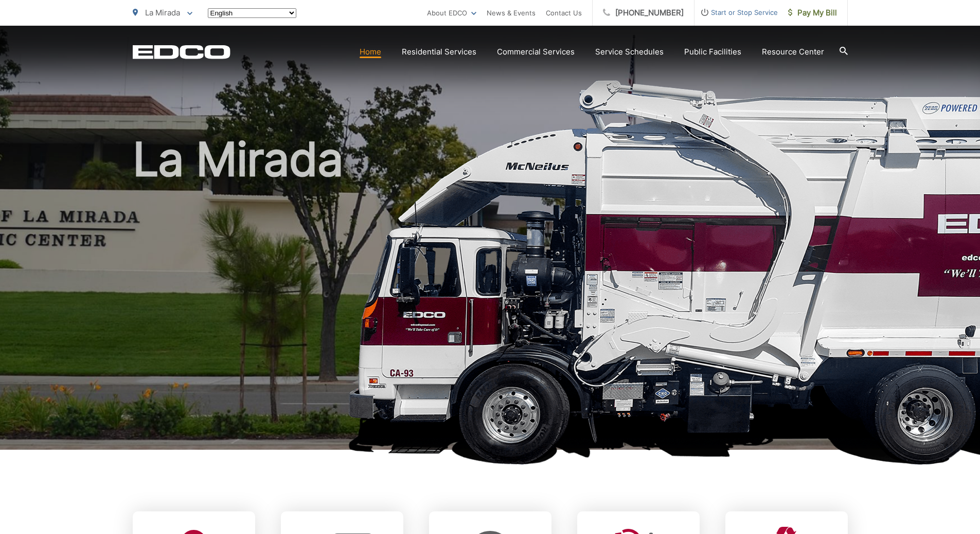 This screenshot has height=534, width=980. Describe the element at coordinates (812, 13) in the screenshot. I see `span: Pay My Bill` at that location.